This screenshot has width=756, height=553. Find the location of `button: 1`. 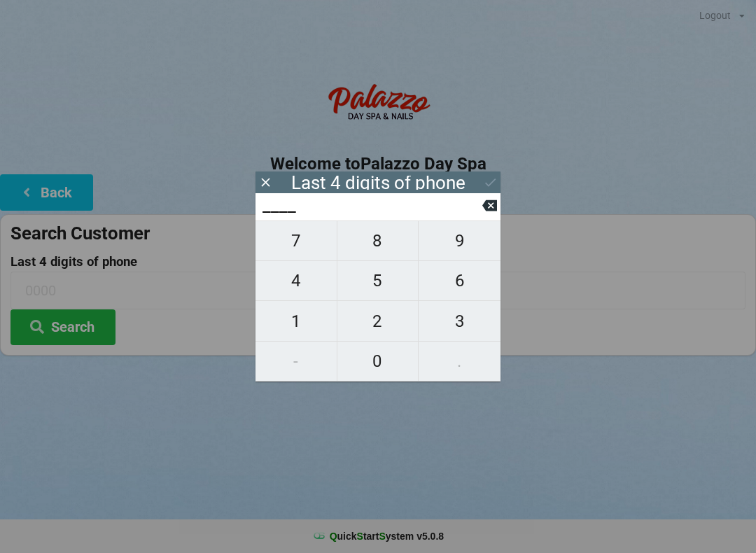

button: 1 is located at coordinates (296, 320).